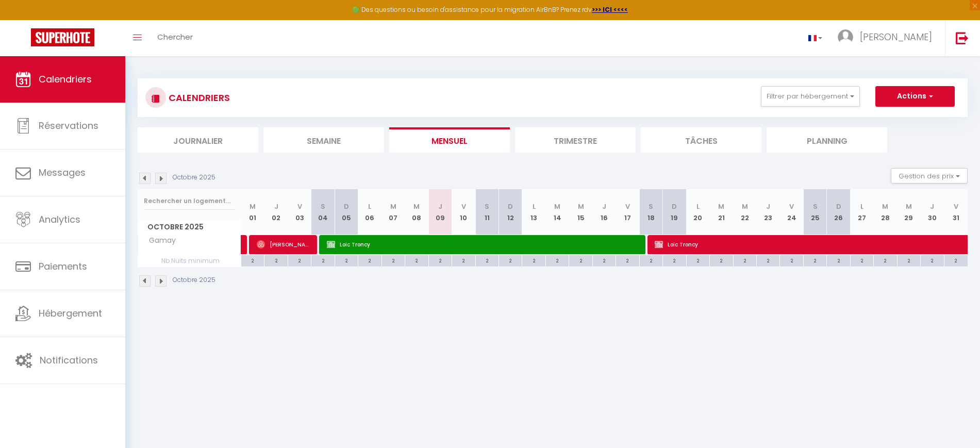 The height and width of the screenshot is (448, 980). I want to click on th: 16, so click(603, 212).